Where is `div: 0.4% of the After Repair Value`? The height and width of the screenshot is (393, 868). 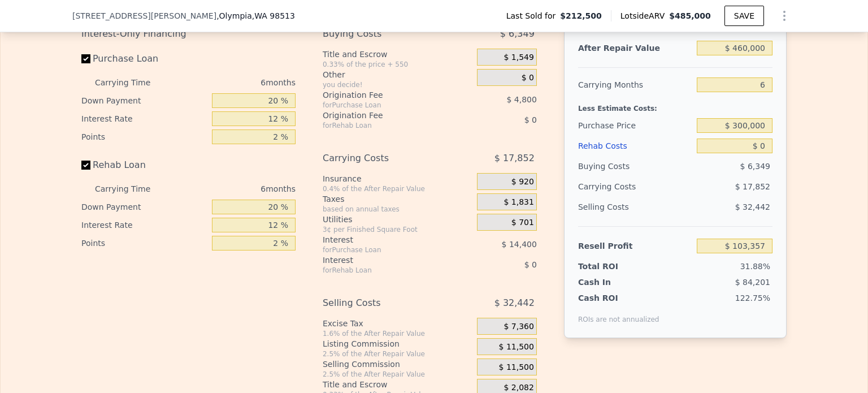
div: 0.4% of the After Repair Value is located at coordinates (398, 188).